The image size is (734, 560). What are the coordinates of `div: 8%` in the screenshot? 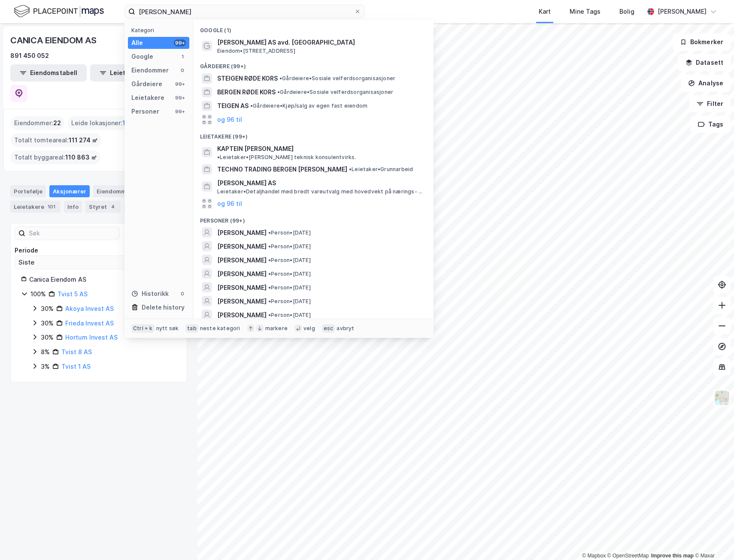 It's located at (45, 353).